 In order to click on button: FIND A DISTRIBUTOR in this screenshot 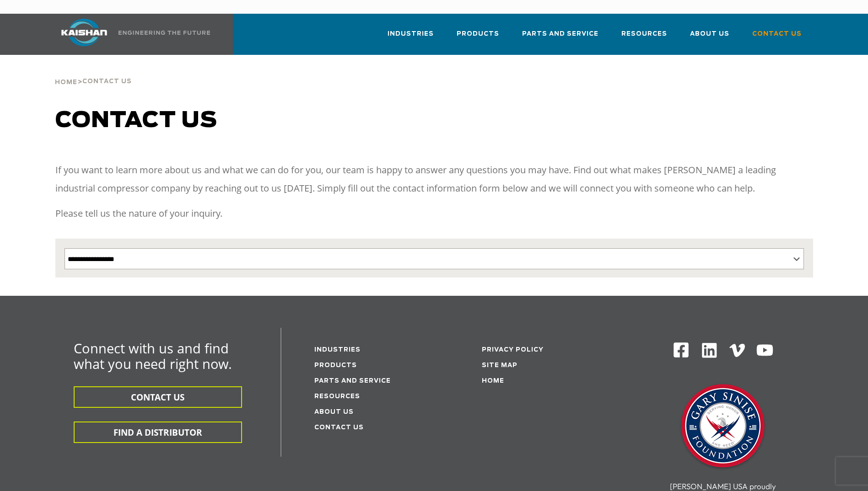, I will do `click(158, 432)`.